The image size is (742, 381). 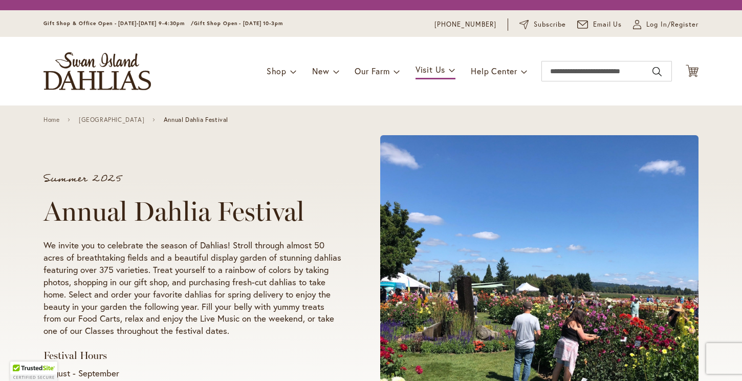 What do you see at coordinates (494, 71) in the screenshot?
I see `span: Help Center` at bounding box center [494, 71].